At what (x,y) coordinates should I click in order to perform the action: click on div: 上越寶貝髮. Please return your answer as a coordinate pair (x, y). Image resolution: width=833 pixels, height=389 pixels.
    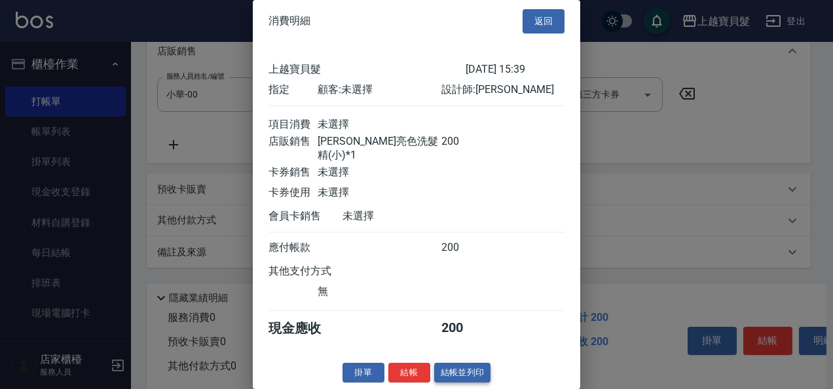
    Looking at the image, I should click on (367, 69).